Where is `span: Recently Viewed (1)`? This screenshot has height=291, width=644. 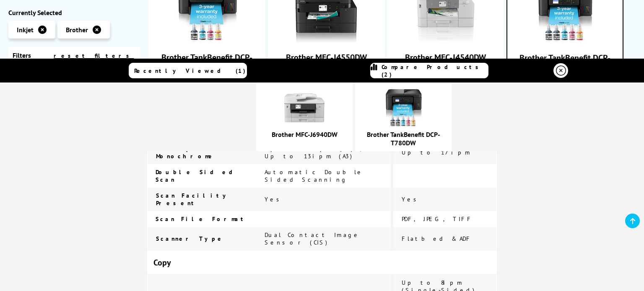 span: Recently Viewed (1) is located at coordinates (190, 70).